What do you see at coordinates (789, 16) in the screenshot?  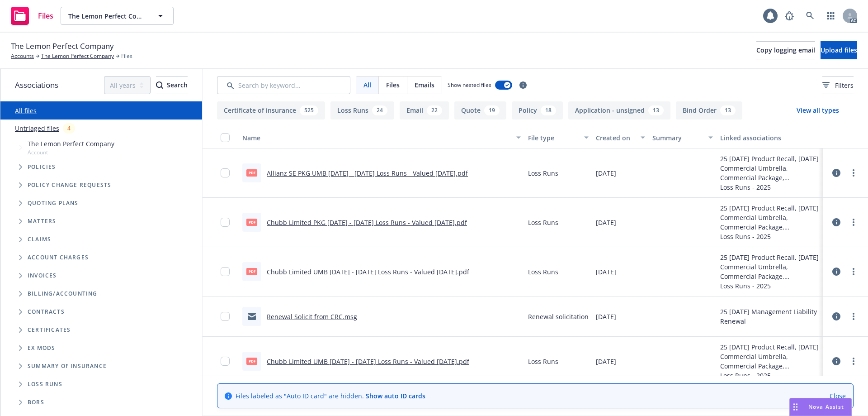 I see `a: Report a Bug` at bounding box center [789, 16].